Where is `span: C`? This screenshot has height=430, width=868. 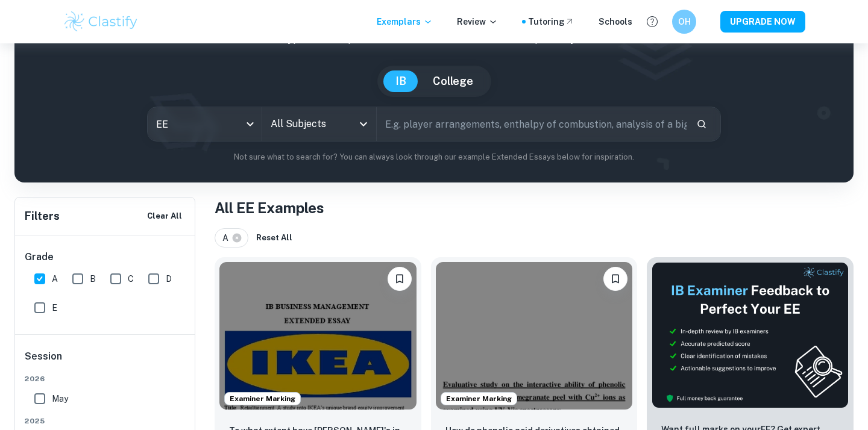
span: C is located at coordinates (131, 279).